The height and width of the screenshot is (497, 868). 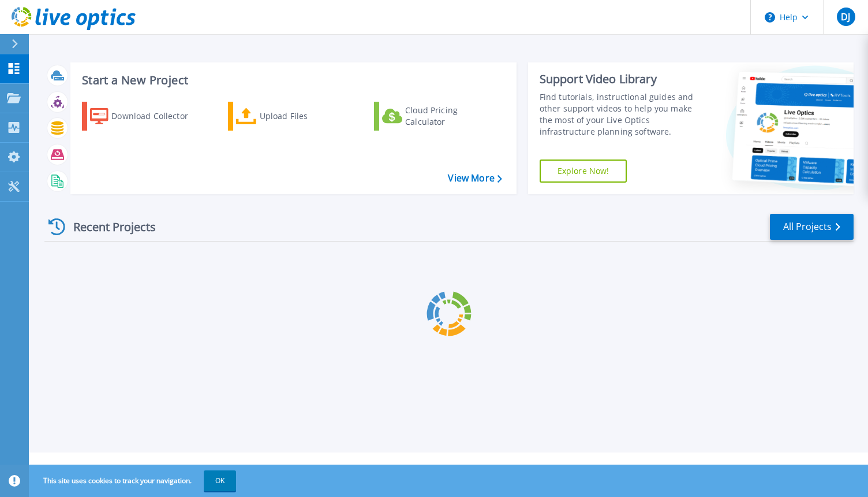 I want to click on a: View More, so click(x=474, y=178).